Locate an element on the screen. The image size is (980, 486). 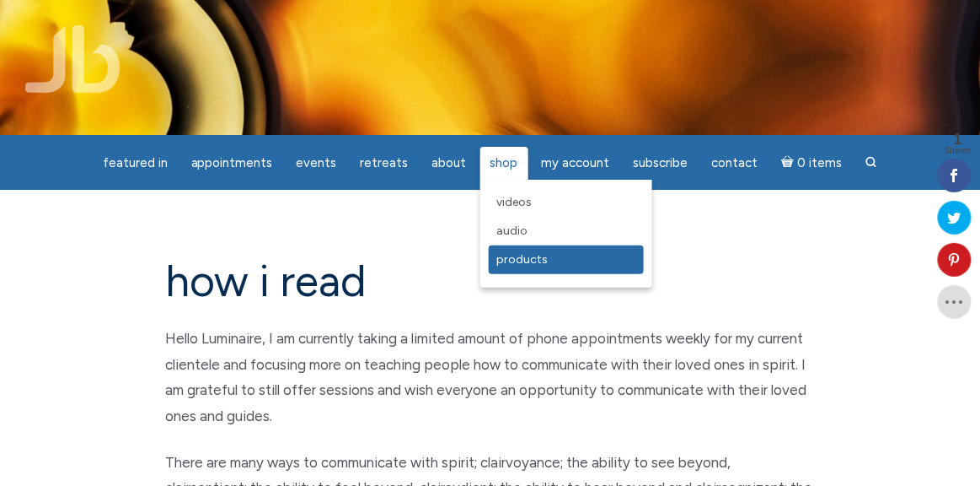
span: 1 is located at coordinates (958, 139).